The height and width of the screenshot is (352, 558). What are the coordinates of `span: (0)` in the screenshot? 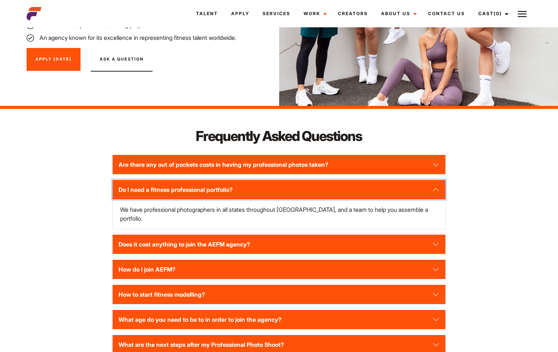 It's located at (498, 13).